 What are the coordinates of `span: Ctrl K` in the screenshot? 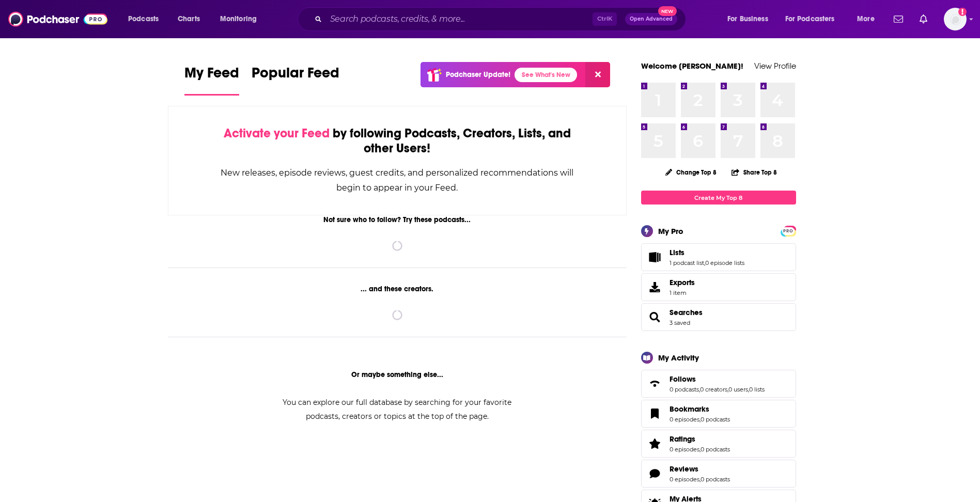 It's located at (605, 19).